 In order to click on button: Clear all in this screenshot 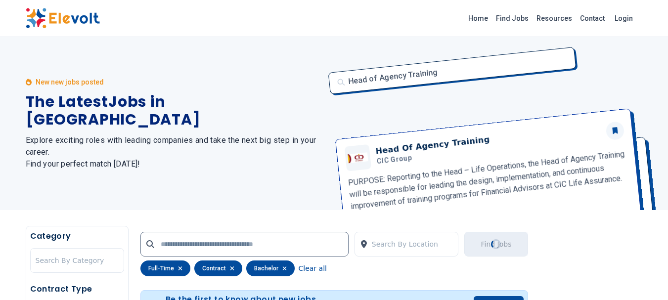, I will do `click(312, 268)`.